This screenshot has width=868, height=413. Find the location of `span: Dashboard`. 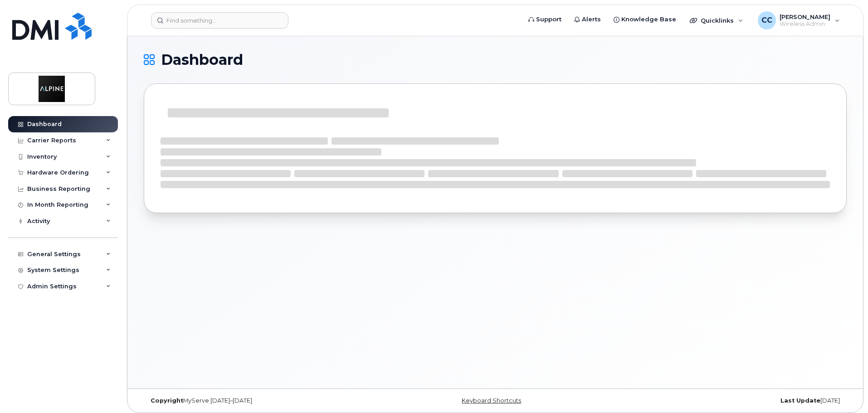

span: Dashboard is located at coordinates (202, 60).